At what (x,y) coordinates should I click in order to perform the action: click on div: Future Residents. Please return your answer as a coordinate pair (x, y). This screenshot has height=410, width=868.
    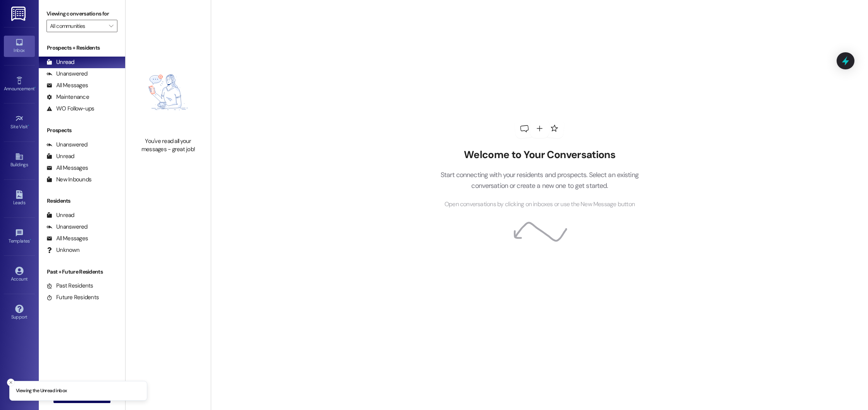
    Looking at the image, I should click on (72, 297).